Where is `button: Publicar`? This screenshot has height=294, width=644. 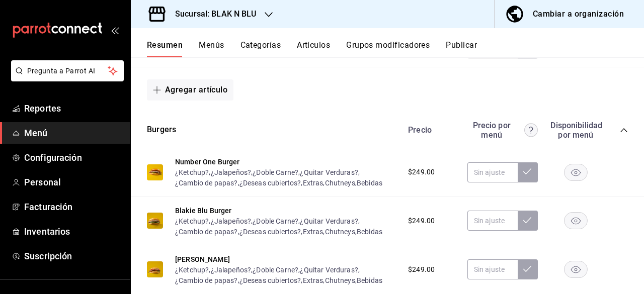 button: Publicar is located at coordinates (461, 49).